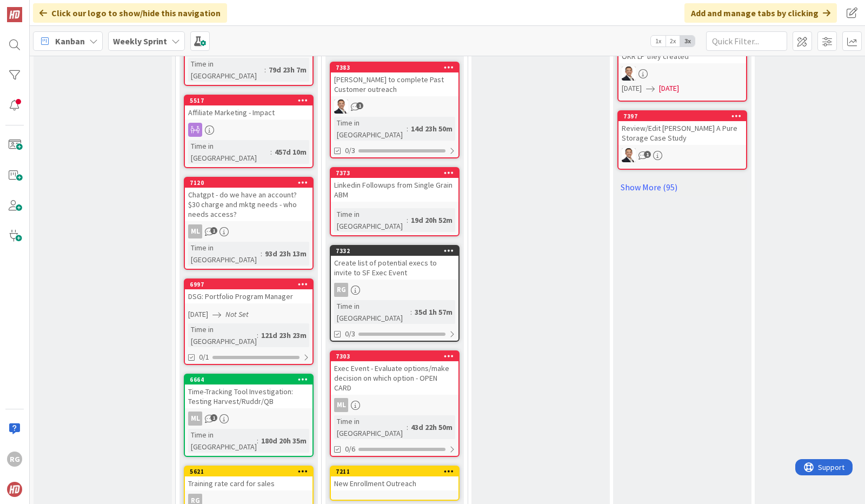 This screenshot has height=504, width=865. Describe the element at coordinates (284, 335) in the screenshot. I see `div: 121d 23h 23m` at that location.